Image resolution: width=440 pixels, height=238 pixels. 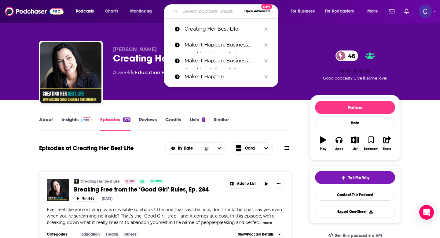 What do you see at coordinates (267, 6) in the screenshot?
I see `span: New` at bounding box center [267, 6].